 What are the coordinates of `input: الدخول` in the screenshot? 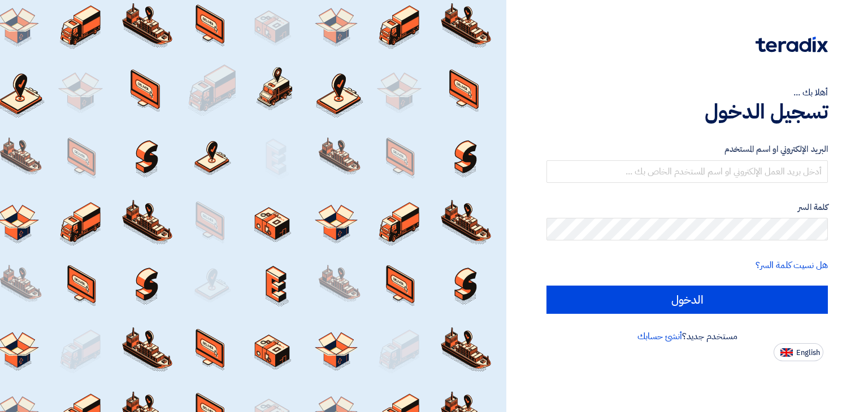 It's located at (687, 300).